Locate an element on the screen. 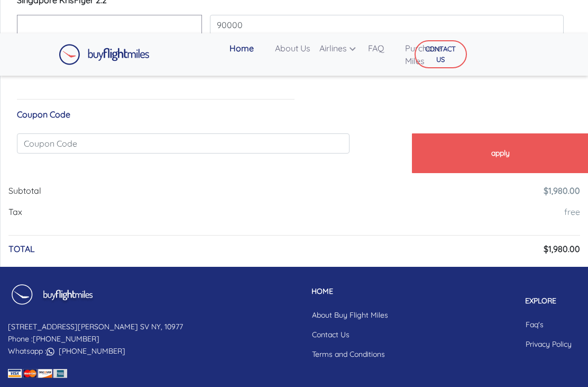  p: EXPLORE is located at coordinates (549, 301).